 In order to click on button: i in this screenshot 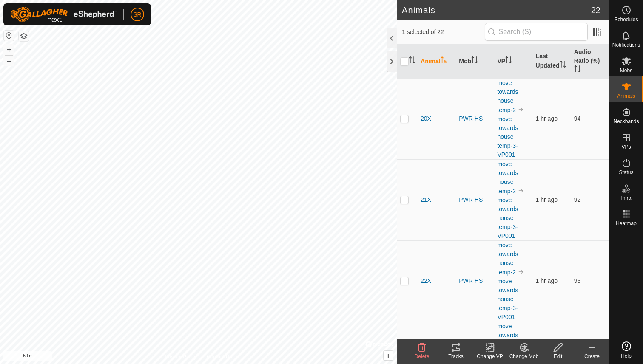, I will do `click(388, 355)`.